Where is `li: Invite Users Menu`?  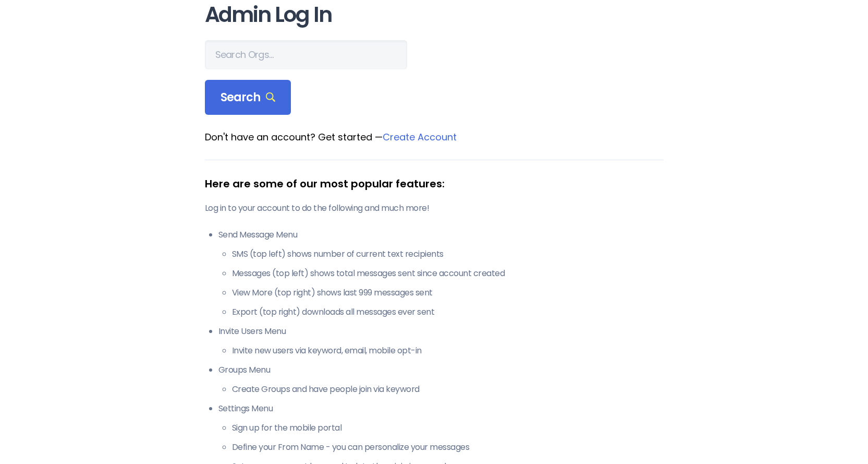 li: Invite Users Menu is located at coordinates (441, 340).